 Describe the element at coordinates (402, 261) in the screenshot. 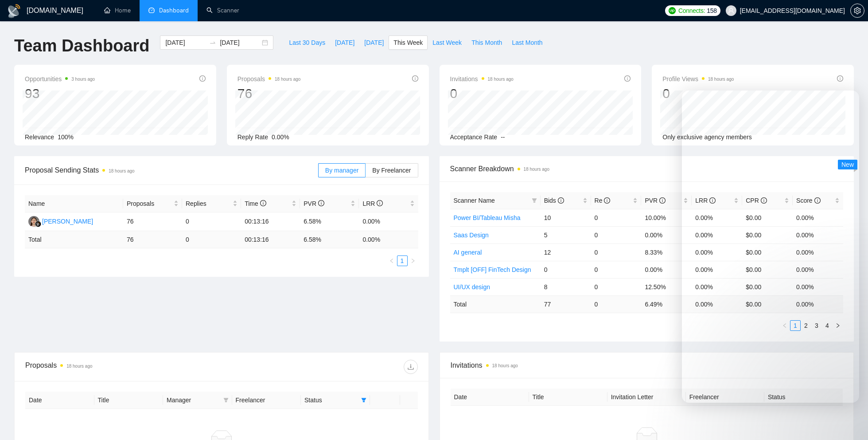

I see `li: 1` at that location.